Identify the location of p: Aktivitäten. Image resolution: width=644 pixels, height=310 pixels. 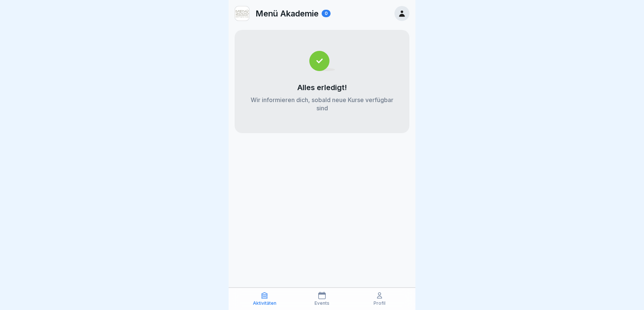
(265, 304).